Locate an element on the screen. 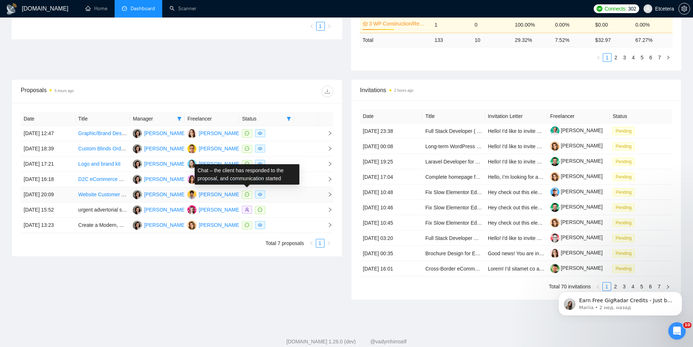  p: Earn Free GigRadar Credits - Just by Sharing Your Story! 💬 Want more credits for sending proposal... is located at coordinates (79, 24).